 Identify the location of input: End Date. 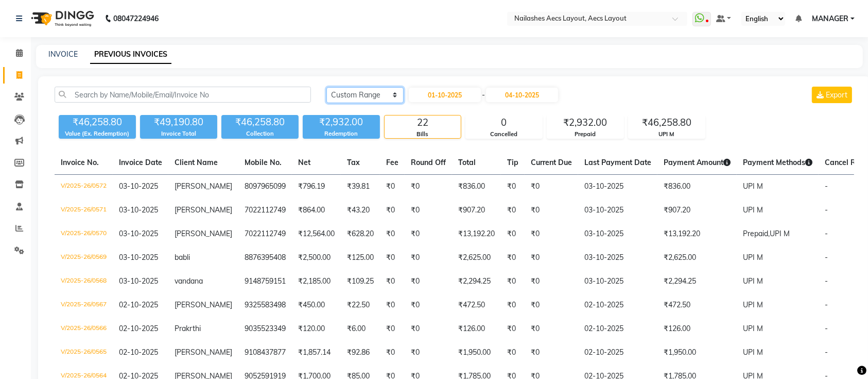
(522, 95).